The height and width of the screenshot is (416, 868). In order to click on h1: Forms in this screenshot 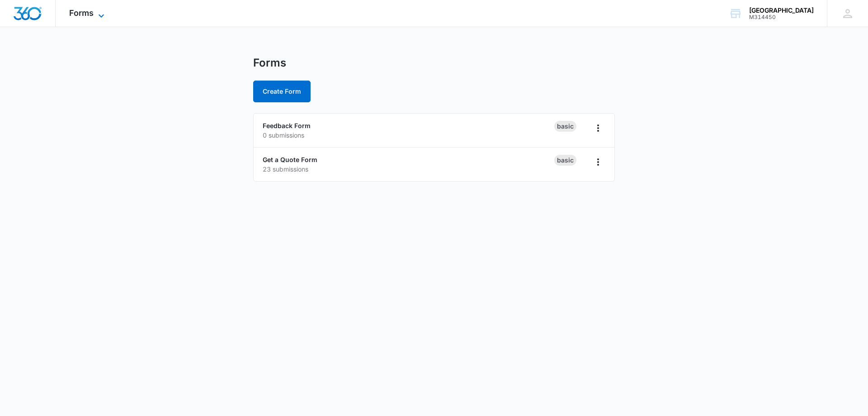, I will do `click(269, 63)`.